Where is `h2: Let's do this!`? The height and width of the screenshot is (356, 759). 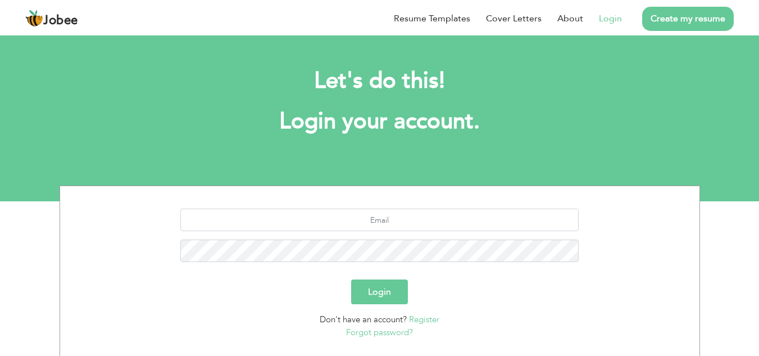 h2: Let's do this! is located at coordinates (380, 81).